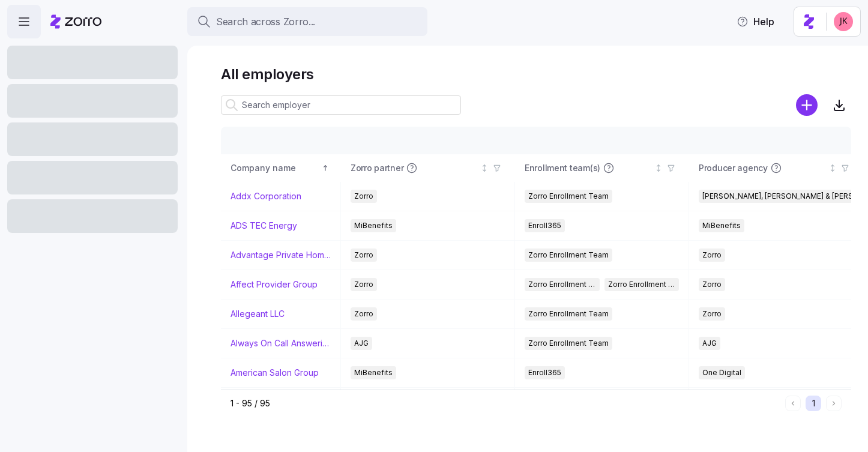  Describe the element at coordinates (377, 168) in the screenshot. I see `span: Zorro partner` at that location.